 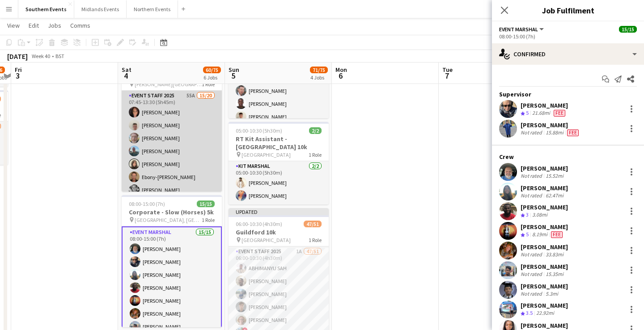 I want to click on div: Crew, so click(x=568, y=157).